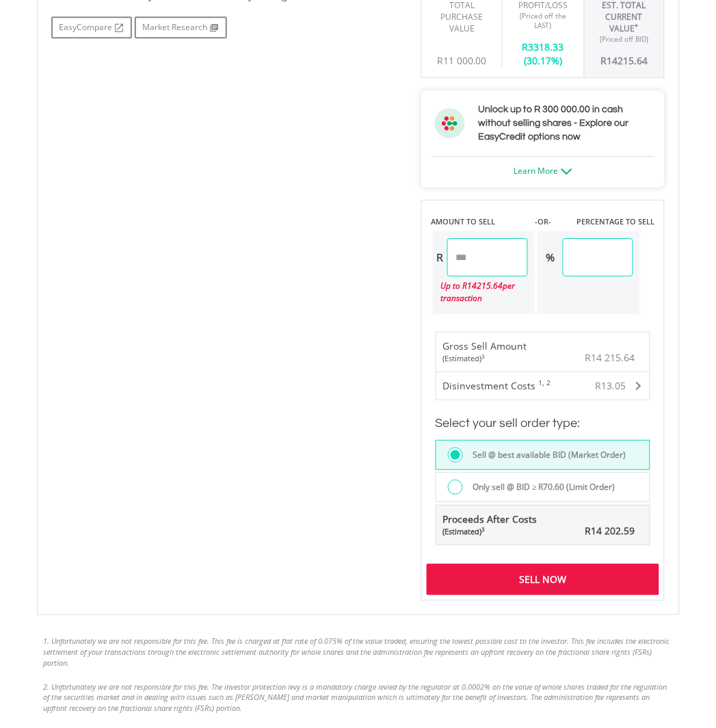  What do you see at coordinates (180, 27) in the screenshot?
I see `a: Market Research` at bounding box center [180, 27].